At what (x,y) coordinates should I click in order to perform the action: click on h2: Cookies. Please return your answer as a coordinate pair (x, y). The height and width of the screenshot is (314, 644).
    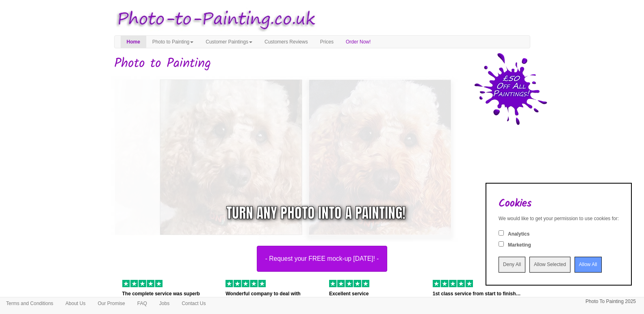
    Looking at the image, I should click on (559, 203).